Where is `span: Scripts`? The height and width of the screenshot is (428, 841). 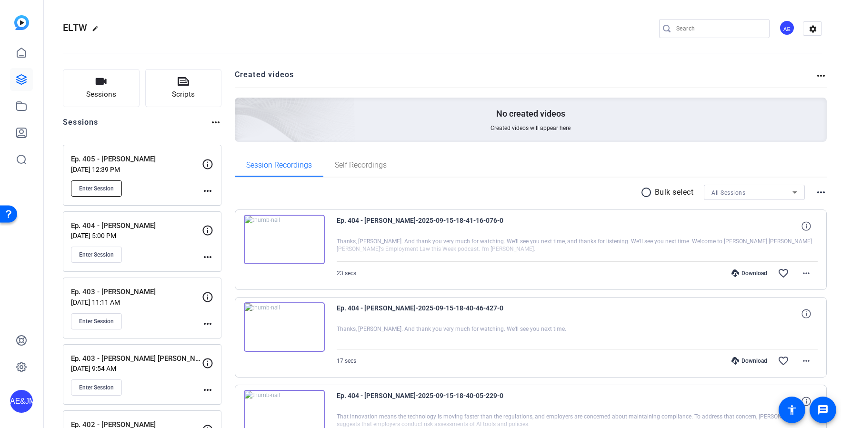 span: Scripts is located at coordinates (183, 94).